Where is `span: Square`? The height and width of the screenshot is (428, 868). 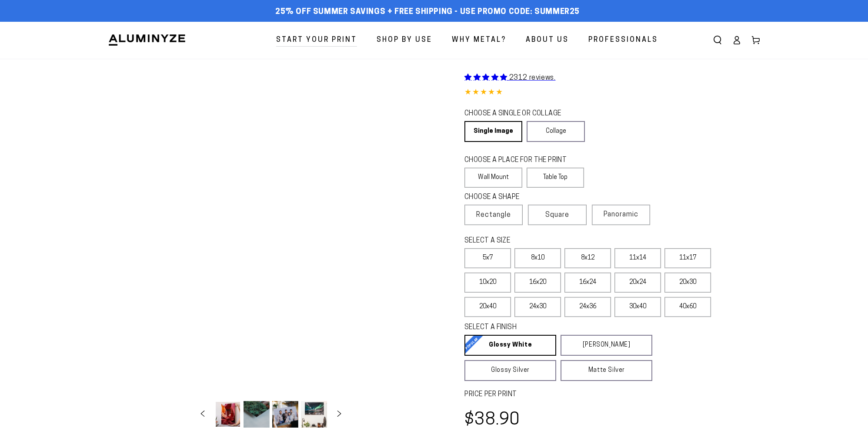 span: Square is located at coordinates (557, 215).